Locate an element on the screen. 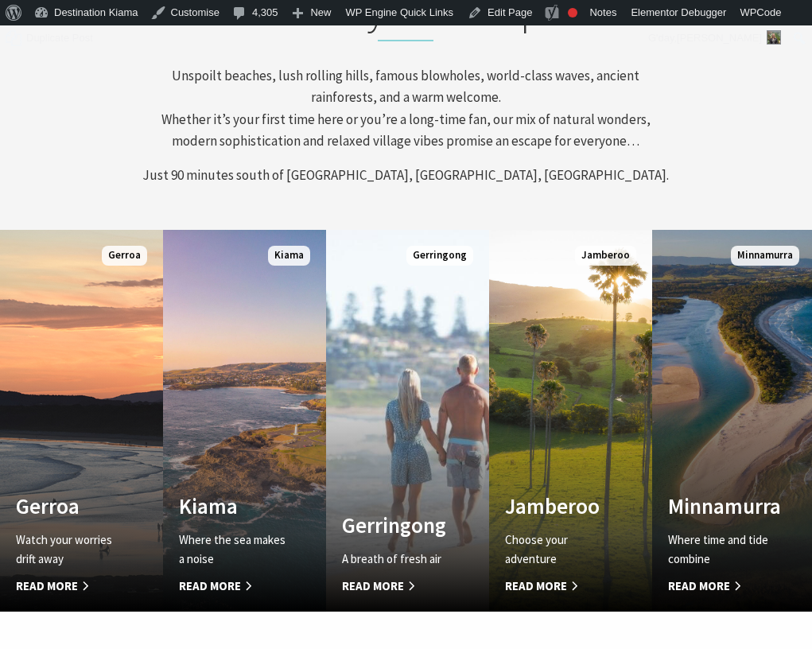  span: Kiama is located at coordinates (289, 255).